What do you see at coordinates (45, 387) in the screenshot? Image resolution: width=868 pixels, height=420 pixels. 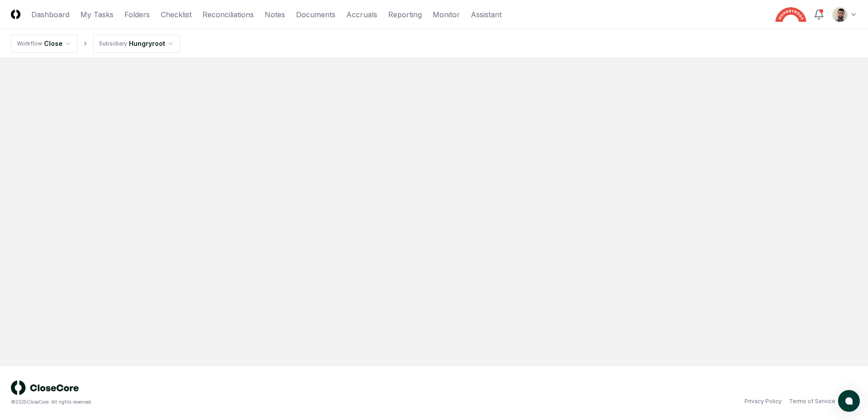 I see `img: logo` at bounding box center [45, 387].